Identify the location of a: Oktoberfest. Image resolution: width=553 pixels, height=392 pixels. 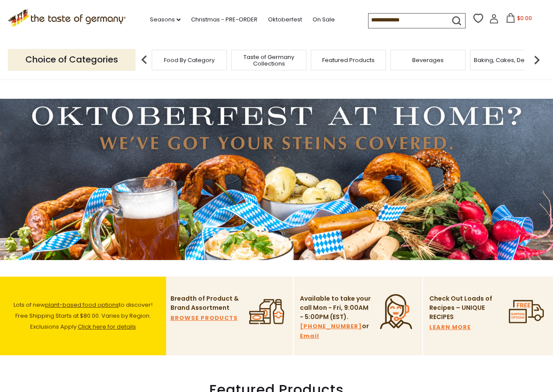
(285, 20).